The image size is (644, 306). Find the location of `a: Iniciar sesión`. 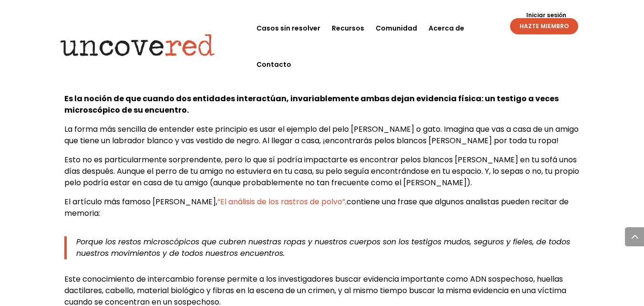

a: Iniciar sesión is located at coordinates (546, 15).